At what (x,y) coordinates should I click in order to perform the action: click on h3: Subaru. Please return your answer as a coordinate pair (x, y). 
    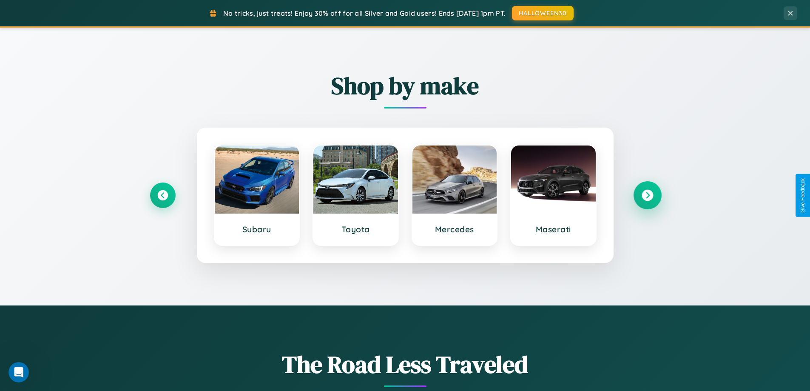
    Looking at the image, I should click on (257, 229).